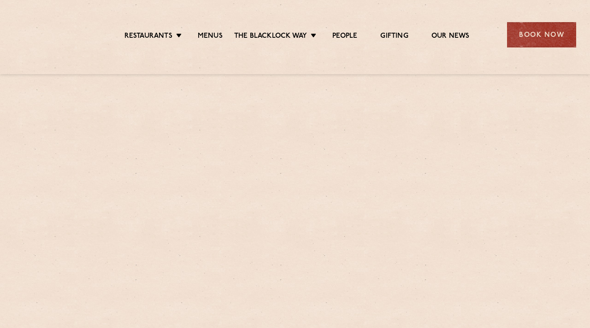  Describe the element at coordinates (53, 35) in the screenshot. I see `img: svg%3E` at that location.